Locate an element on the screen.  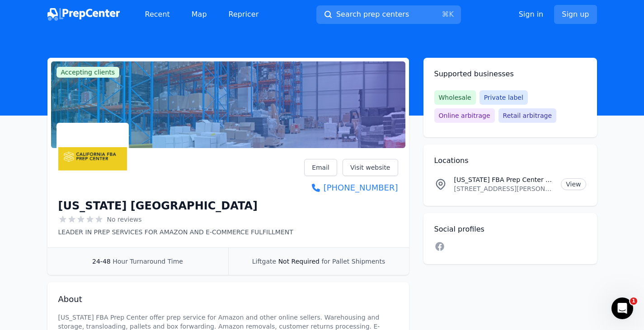
a: Visit website is located at coordinates (370, 168).